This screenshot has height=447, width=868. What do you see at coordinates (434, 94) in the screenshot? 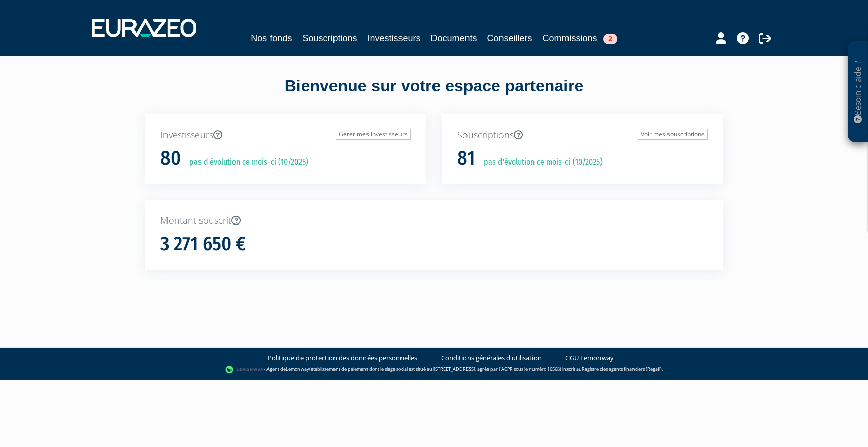
I see `div: Bienvenue sur votre espace partenaire` at bounding box center [434, 94].